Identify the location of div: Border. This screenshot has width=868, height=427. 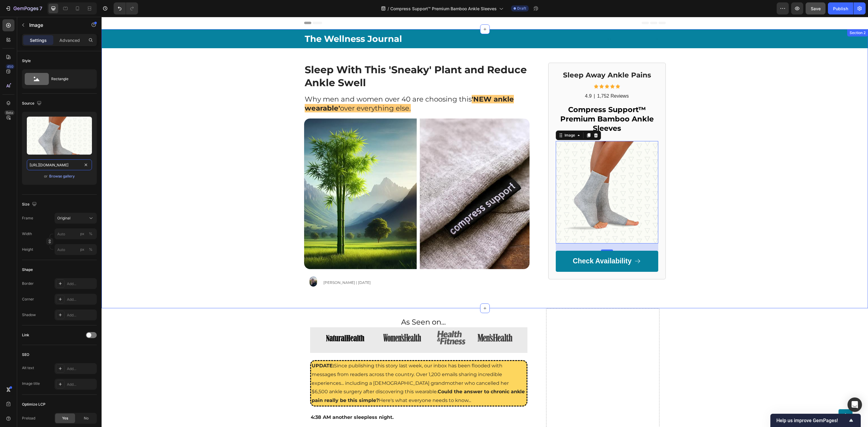
(28, 284).